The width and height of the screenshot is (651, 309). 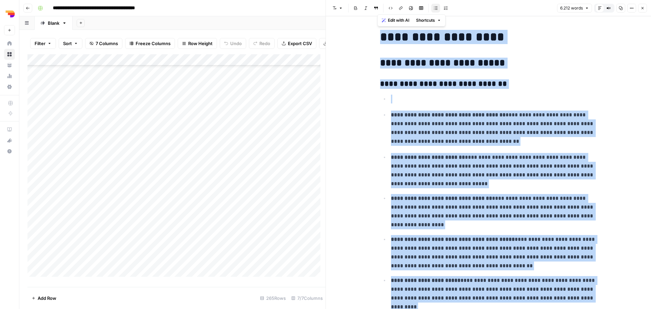 I want to click on button: Help + Support, so click(x=9, y=151).